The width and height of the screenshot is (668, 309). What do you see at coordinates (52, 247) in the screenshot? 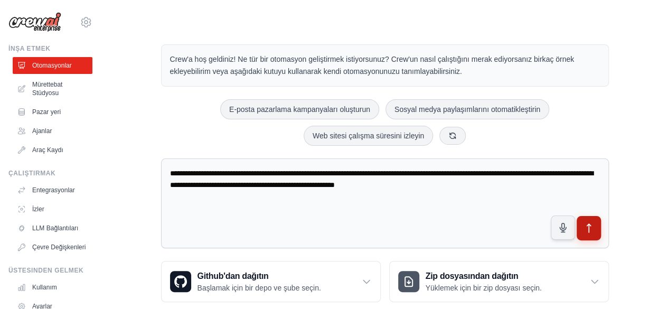
I see `a: Çevre Değişkenleri` at bounding box center [52, 247].